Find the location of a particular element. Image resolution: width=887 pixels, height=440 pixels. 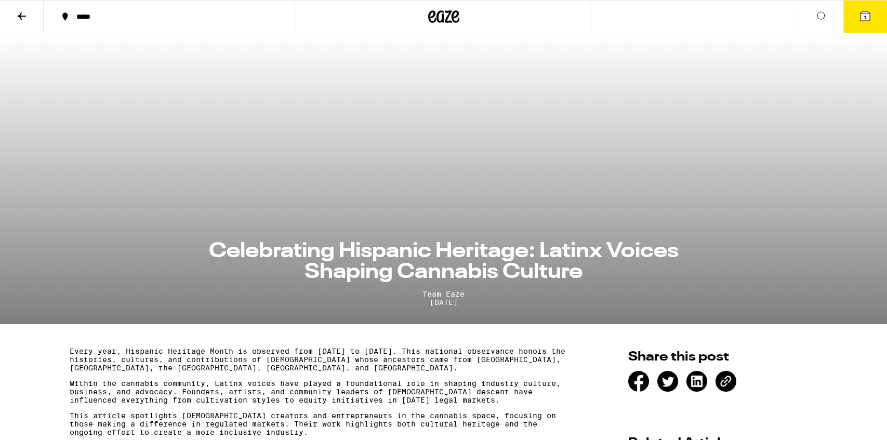

span: Team Eaze is located at coordinates (444, 294).